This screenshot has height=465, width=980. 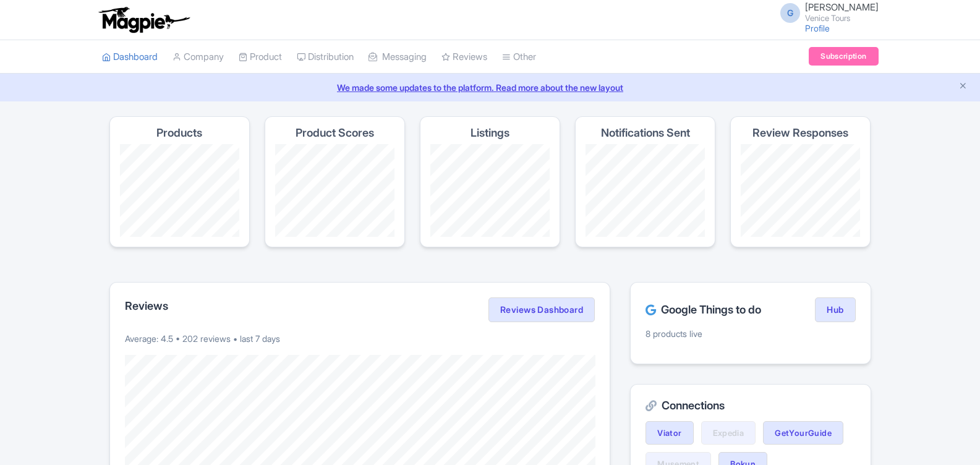 I want to click on h2: Connections, so click(x=750, y=406).